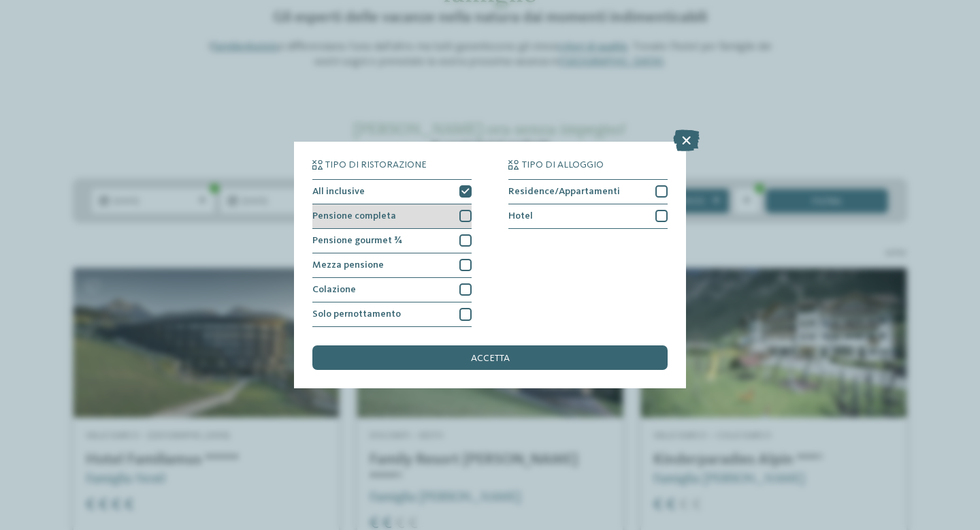  Describe the element at coordinates (348, 265) in the screenshot. I see `span: Mezza pensione` at that location.